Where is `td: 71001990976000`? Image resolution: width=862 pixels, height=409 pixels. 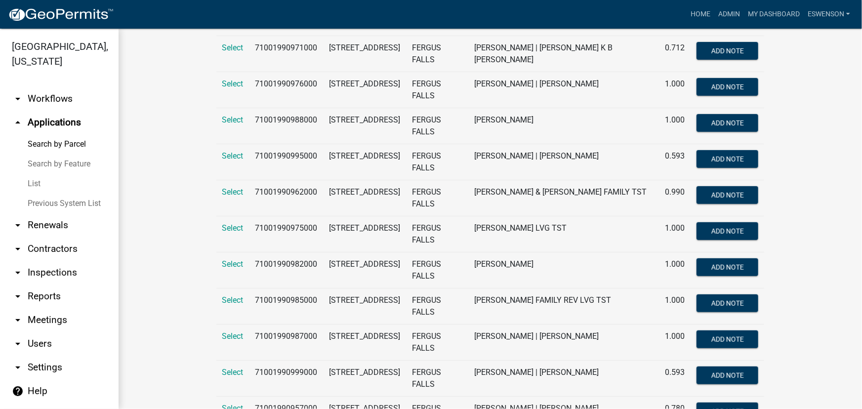
td: 71001990976000 is located at coordinates (287, 90).